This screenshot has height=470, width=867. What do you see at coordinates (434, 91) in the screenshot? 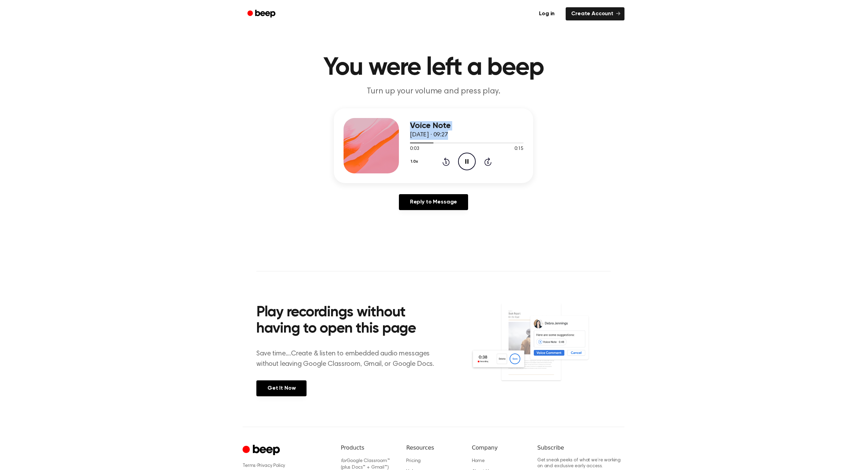
I see `p: Turn up your volume and press play.` at bounding box center [434, 91].